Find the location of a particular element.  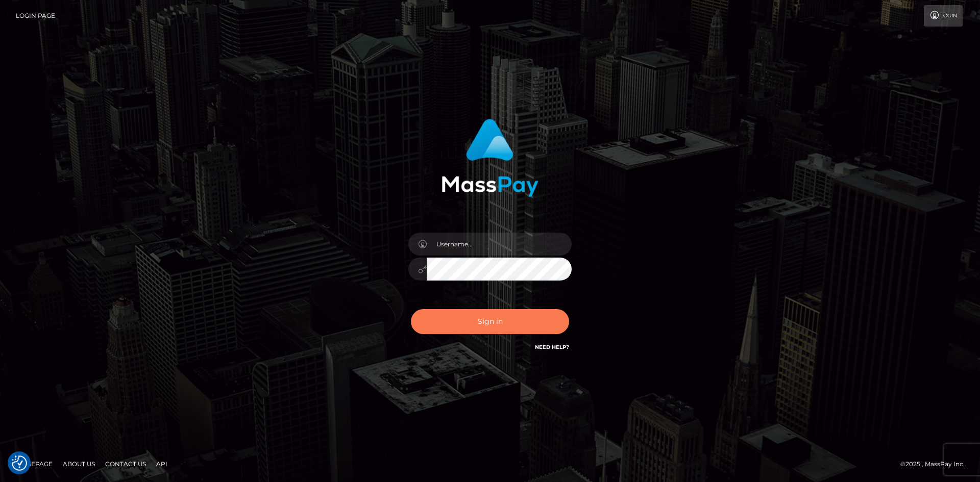

img: Revisit consent button is located at coordinates (19, 463).